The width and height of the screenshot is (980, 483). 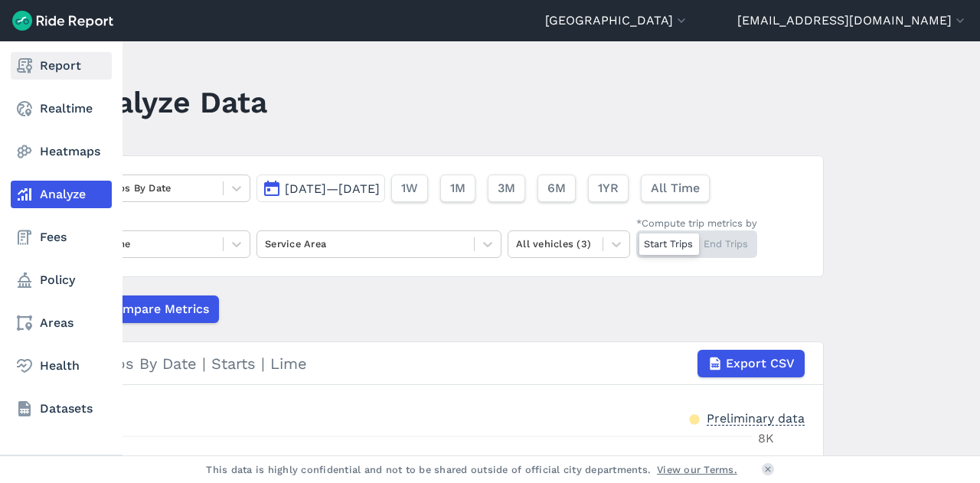 What do you see at coordinates (765, 438) in the screenshot?
I see `tspan: 8K` at bounding box center [765, 438].